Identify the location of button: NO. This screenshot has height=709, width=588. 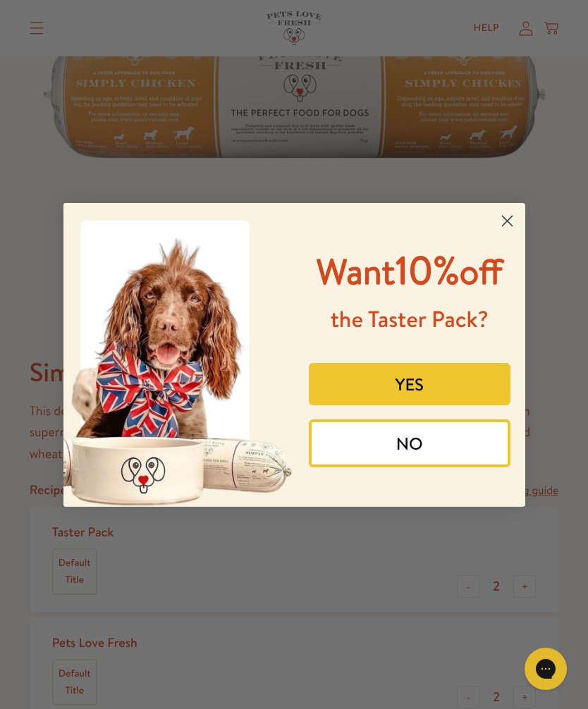
(409, 443).